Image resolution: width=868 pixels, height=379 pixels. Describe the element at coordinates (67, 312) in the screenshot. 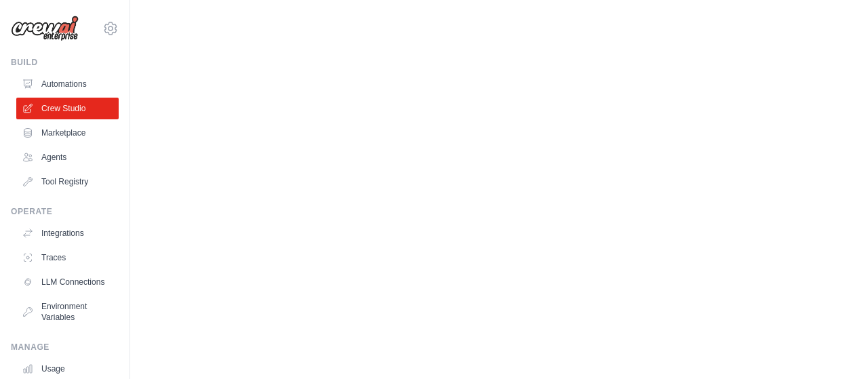

I see `a: Environment Variables` at that location.